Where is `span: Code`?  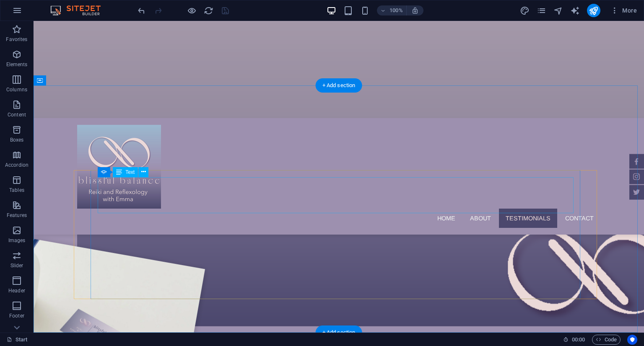 span: Code is located at coordinates (606, 340).